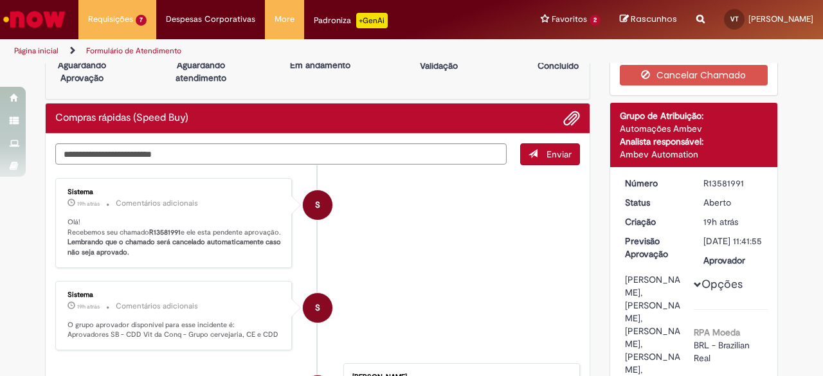  Describe the element at coordinates (274, 51) in the screenshot. I see `ul: Trilhas de página` at that location.